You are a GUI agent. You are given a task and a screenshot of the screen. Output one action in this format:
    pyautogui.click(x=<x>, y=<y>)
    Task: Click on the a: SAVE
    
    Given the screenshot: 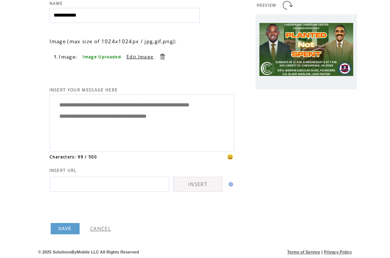 What is the action you would take?
    pyautogui.click(x=65, y=228)
    